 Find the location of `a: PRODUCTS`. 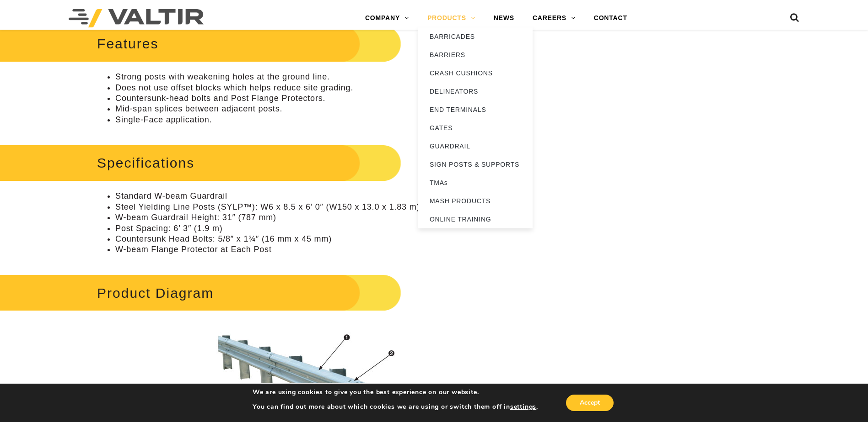

a: PRODUCTS is located at coordinates (451, 19).